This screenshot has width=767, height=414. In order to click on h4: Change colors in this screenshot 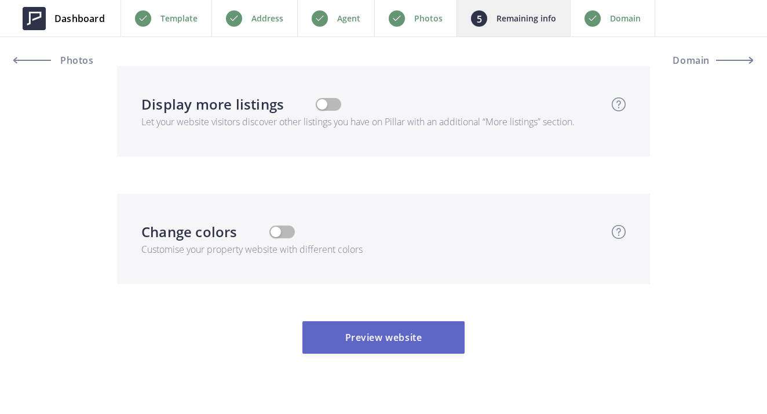, I will do `click(189, 232)`.